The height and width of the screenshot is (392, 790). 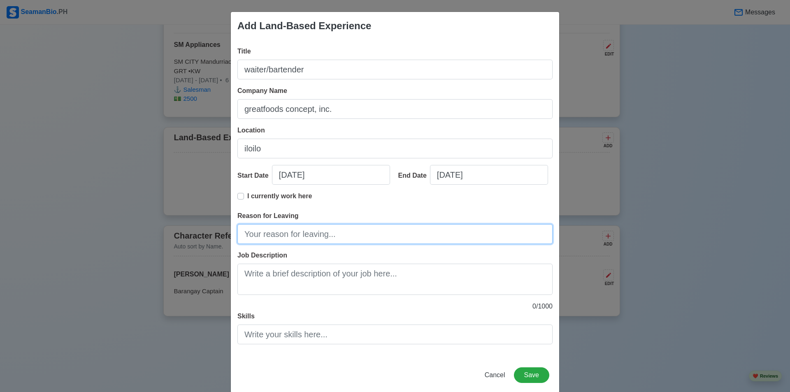 What do you see at coordinates (395, 234) in the screenshot?
I see `input: Your reason for leaving...` at bounding box center [395, 234].